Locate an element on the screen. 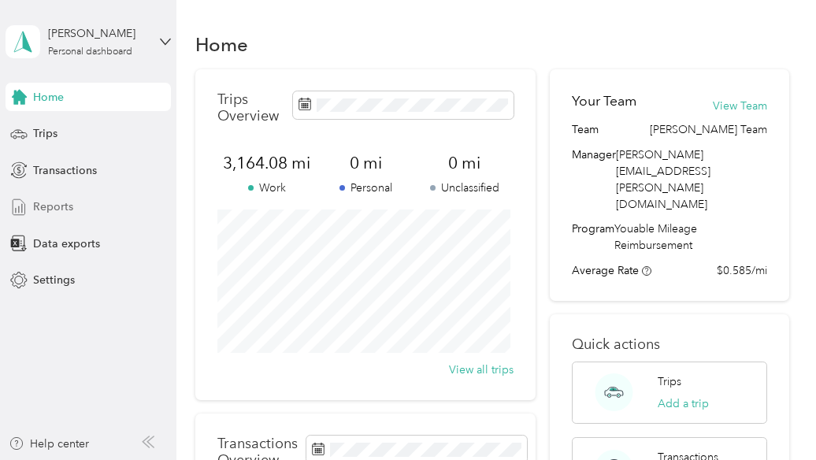 This screenshot has width=816, height=460. p: Personal is located at coordinates (365, 188).